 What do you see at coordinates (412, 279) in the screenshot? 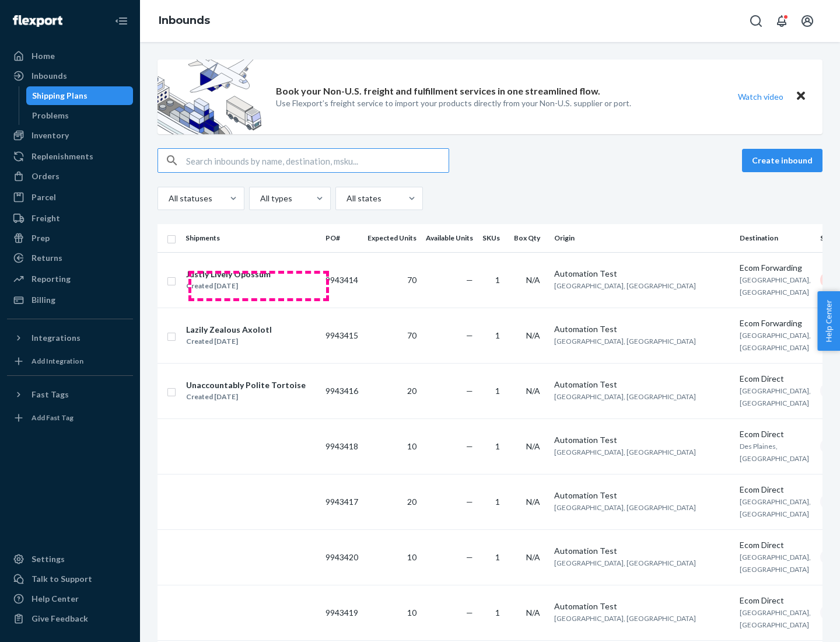
I see `span: 70` at bounding box center [412, 279].